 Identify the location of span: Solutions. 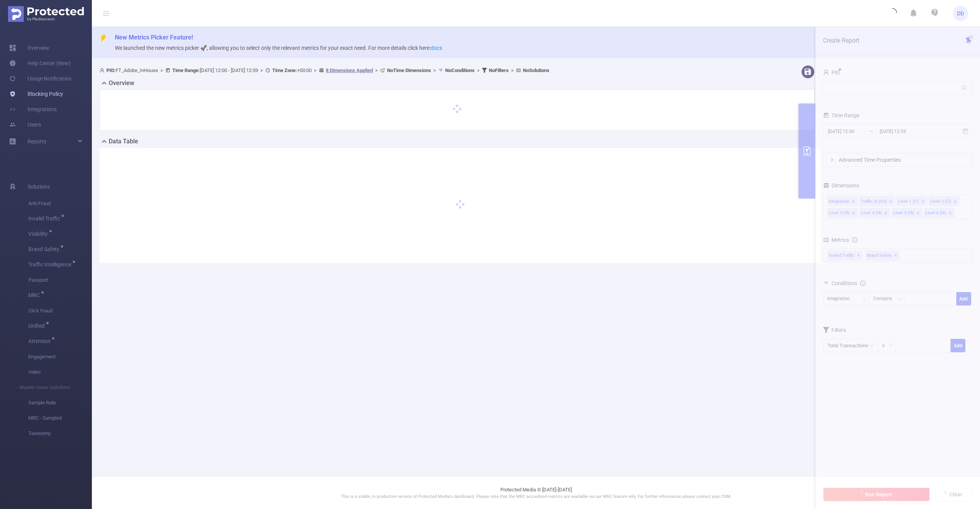
(39, 186).